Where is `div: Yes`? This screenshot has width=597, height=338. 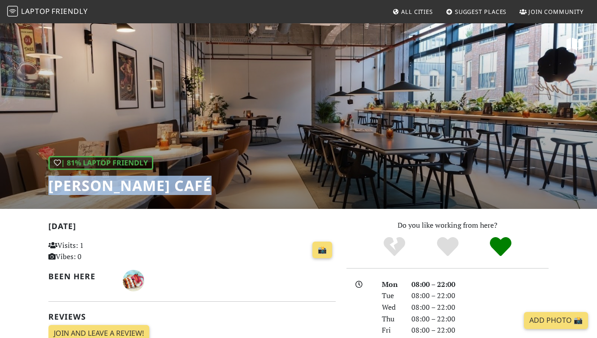
div: Yes is located at coordinates (448, 247).